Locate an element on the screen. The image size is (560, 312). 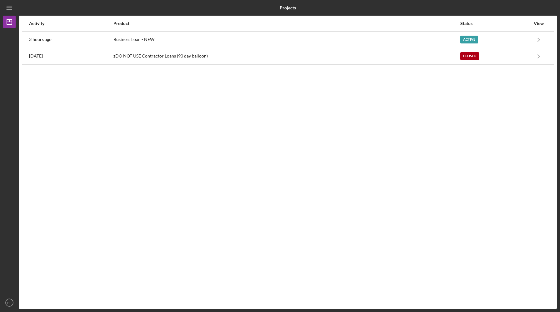
button: HP is located at coordinates (9, 303).